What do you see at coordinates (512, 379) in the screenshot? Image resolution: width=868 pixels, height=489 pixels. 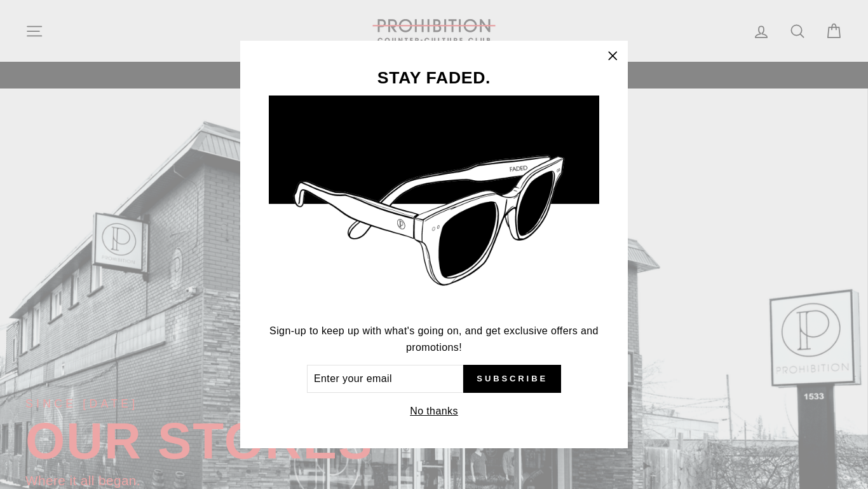 I see `span: Subscribe` at bounding box center [512, 379].